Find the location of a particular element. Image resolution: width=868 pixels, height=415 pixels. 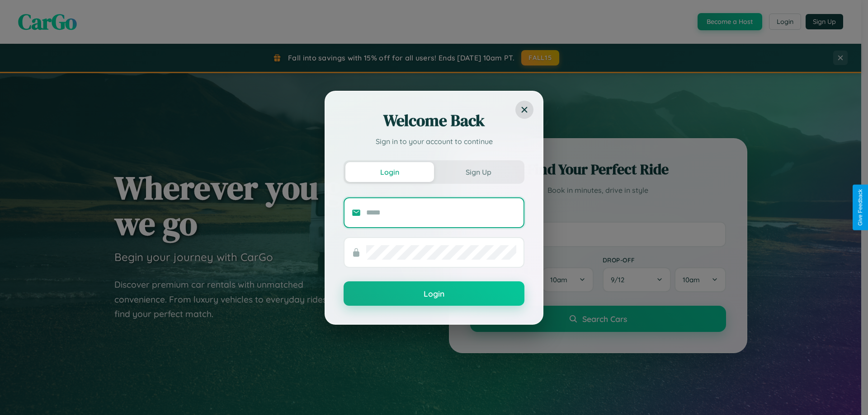

p: Sign in to your account to continue is located at coordinates (434, 141).